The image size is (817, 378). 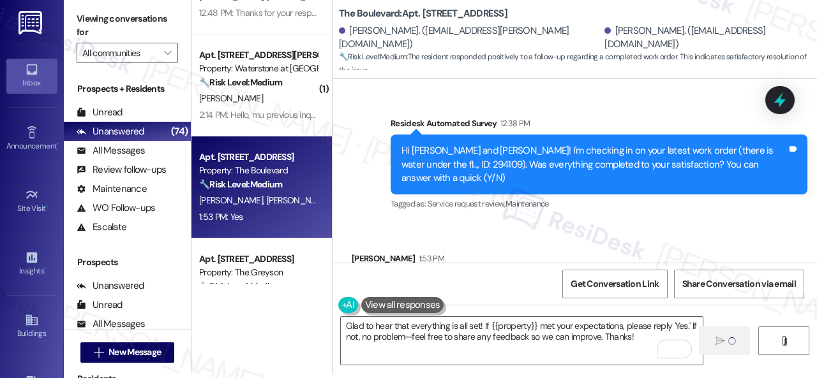 I want to click on div: Review follow-ups, so click(x=121, y=170).